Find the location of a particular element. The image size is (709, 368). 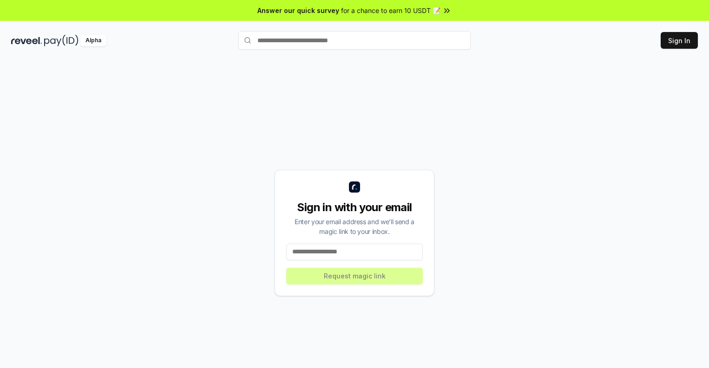

span: for a chance to earn 10 USDT 📝 is located at coordinates (391, 10).